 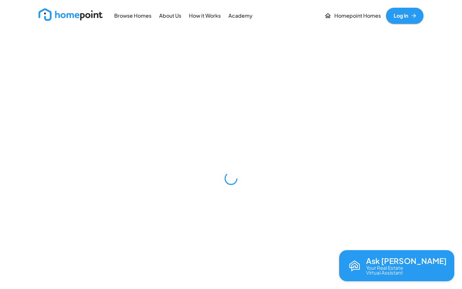 I want to click on img: new_logo_light.png, so click(x=71, y=14).